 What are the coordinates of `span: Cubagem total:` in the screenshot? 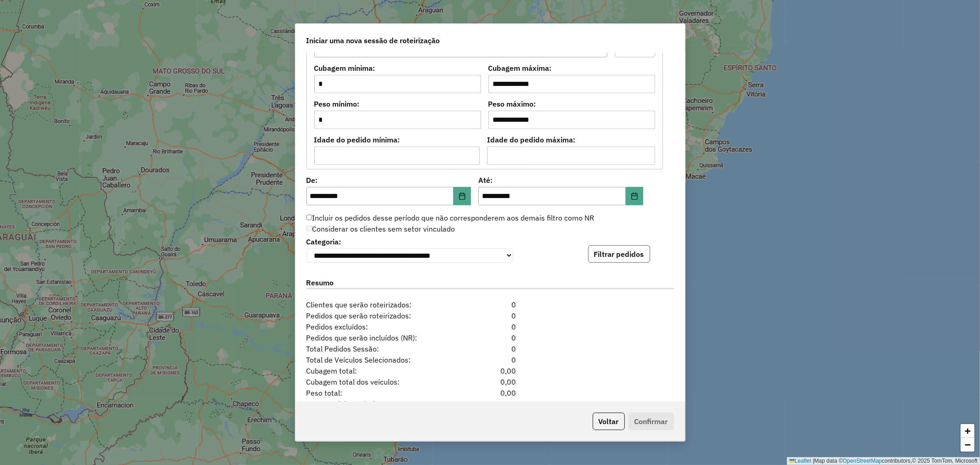 It's located at (380, 371).